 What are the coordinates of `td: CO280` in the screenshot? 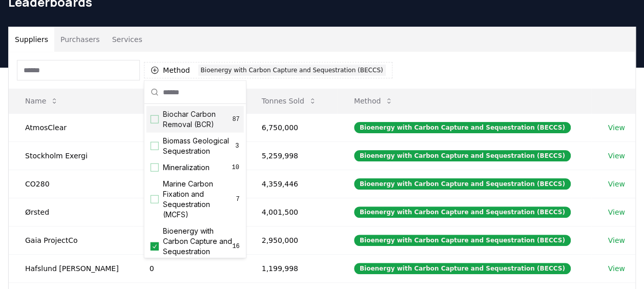 It's located at (71, 184).